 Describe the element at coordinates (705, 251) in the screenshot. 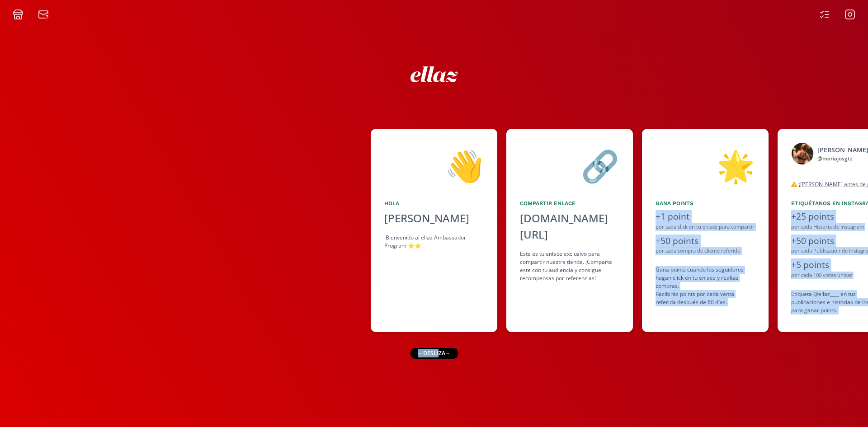

I see `div: por cada compra de cliente referido` at that location.